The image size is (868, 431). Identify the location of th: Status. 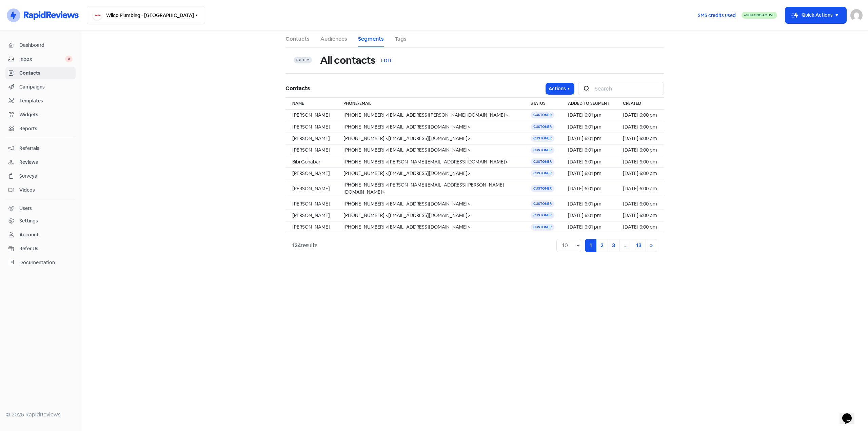
(542, 103).